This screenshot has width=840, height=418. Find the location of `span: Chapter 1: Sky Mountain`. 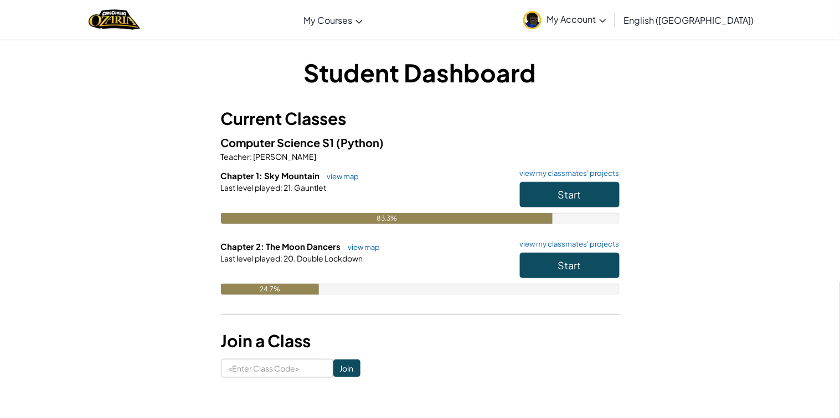

span: Chapter 1: Sky Mountain is located at coordinates (271, 175).